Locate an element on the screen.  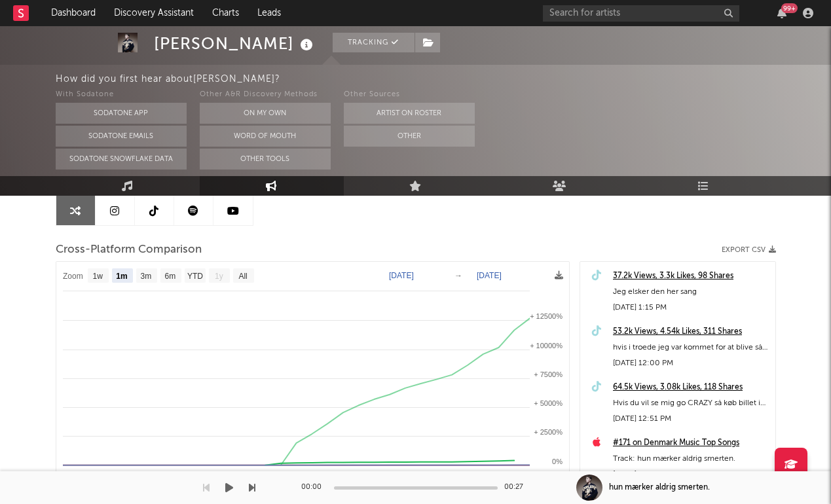
text: 1m is located at coordinates (121, 276).